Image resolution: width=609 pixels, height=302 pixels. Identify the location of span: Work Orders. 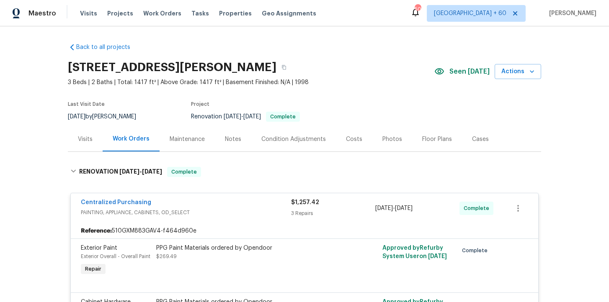
(162, 13).